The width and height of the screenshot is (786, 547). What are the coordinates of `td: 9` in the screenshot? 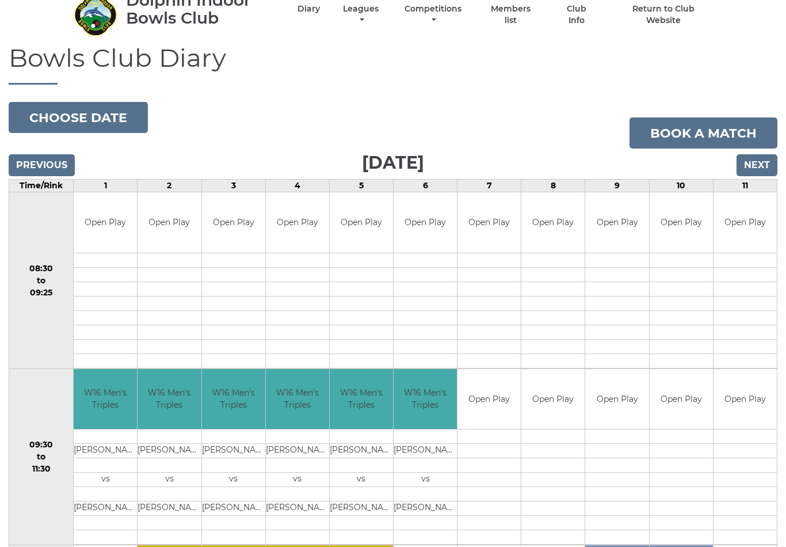 It's located at (617, 186).